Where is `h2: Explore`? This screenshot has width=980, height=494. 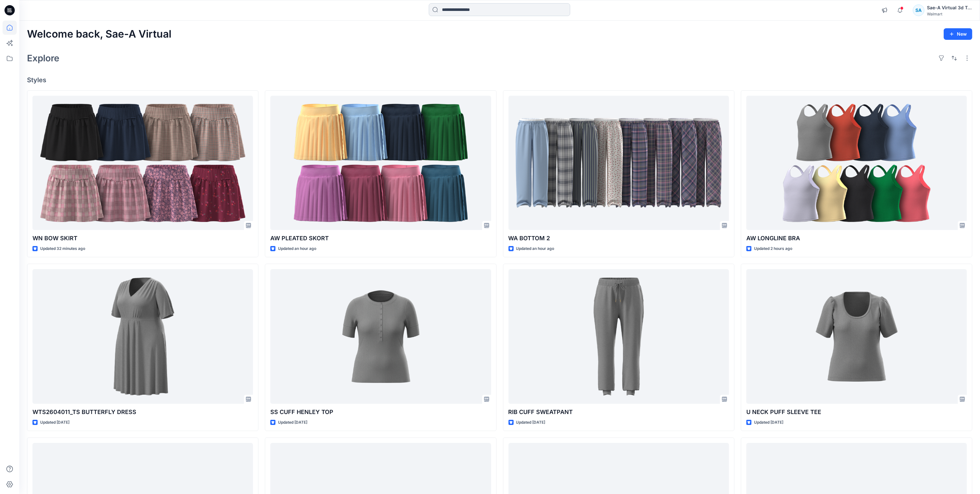 h2: Explore is located at coordinates (43, 58).